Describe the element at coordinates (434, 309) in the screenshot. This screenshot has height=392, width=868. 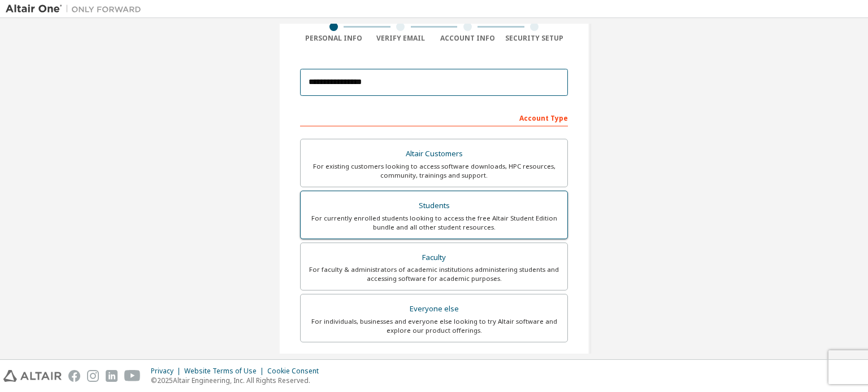
I see `div: Everyone else` at that location.